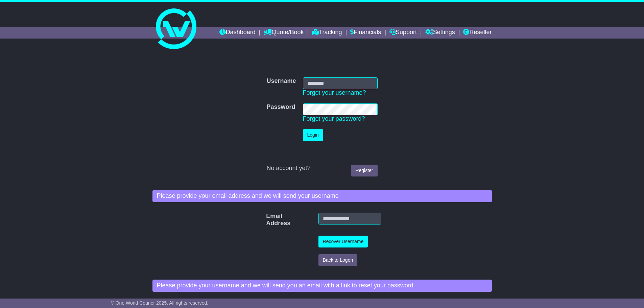  Describe the element at coordinates (403, 33) in the screenshot. I see `a: Support` at that location.